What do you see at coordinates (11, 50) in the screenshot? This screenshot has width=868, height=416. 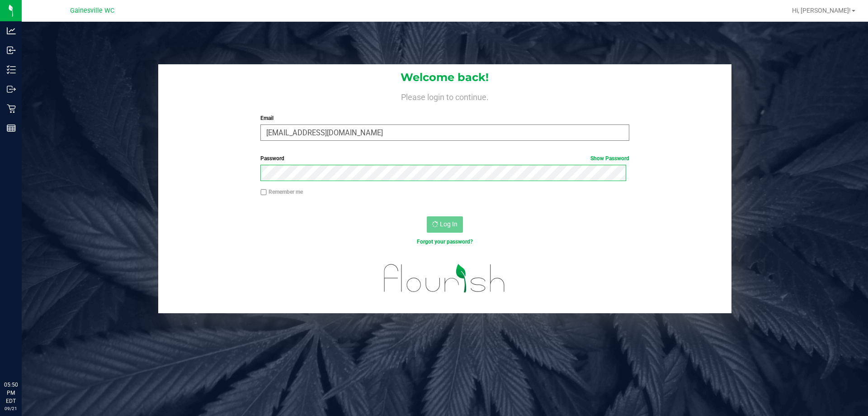 I see `inline-svg: Inbound` at bounding box center [11, 50].